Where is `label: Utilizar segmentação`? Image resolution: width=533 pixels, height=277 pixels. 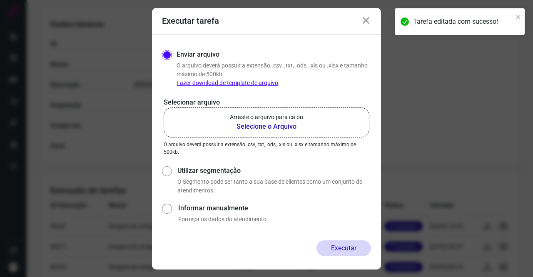 label: Utilizar segmentação is located at coordinates (274, 171).